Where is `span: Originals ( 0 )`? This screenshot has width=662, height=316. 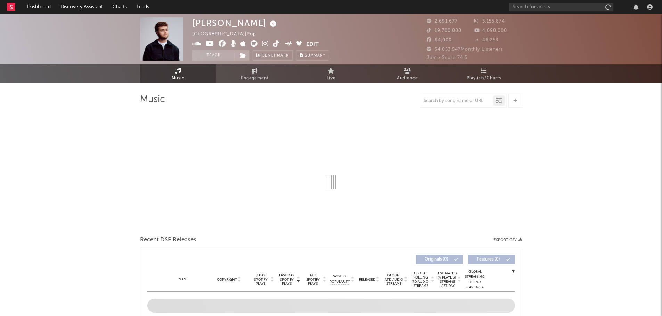
span: Originals ( 0 ) is located at coordinates (436, 260).